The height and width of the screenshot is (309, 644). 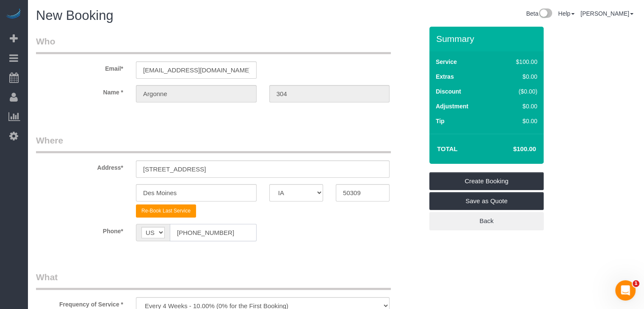 I want to click on h3: Summary, so click(x=488, y=38).